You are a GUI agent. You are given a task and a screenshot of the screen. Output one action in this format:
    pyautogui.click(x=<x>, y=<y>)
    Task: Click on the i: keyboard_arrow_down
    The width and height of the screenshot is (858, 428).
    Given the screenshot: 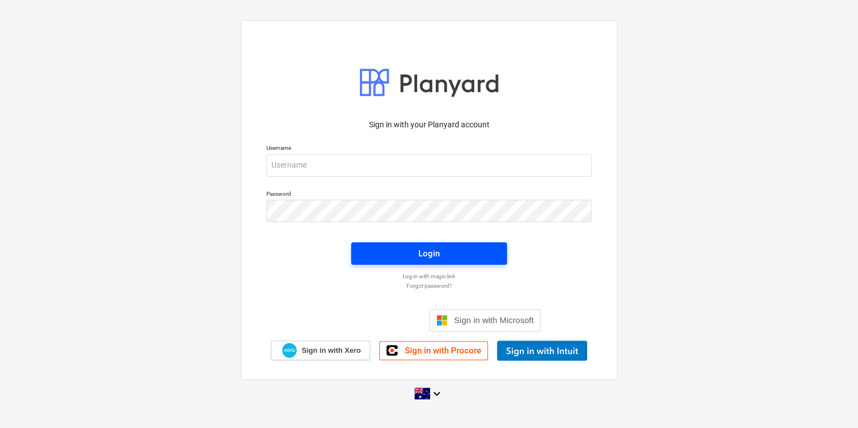 What is the action you would take?
    pyautogui.click(x=437, y=394)
    